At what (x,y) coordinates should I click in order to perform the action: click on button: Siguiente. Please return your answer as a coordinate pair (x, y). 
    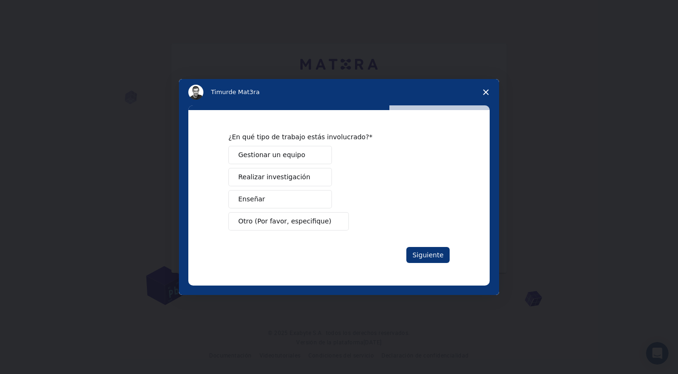
    Looking at the image, I should click on (428, 255).